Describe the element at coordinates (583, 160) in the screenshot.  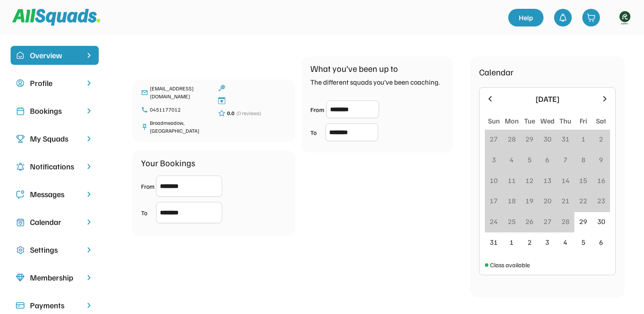
I see `div: 8` at that location.